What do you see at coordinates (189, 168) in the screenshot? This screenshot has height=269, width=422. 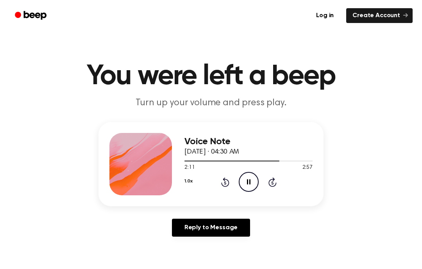 I see `span: 2:11` at bounding box center [189, 168].